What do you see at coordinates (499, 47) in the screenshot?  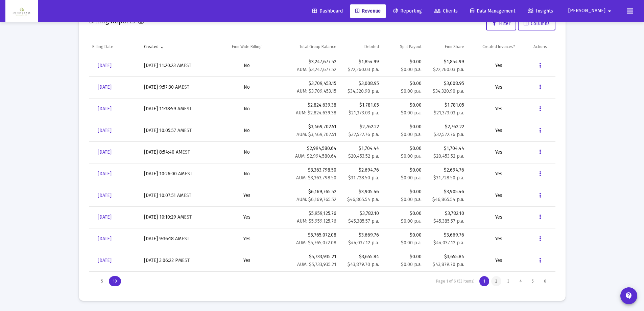 I see `div: Created Invoices?` at bounding box center [499, 47].